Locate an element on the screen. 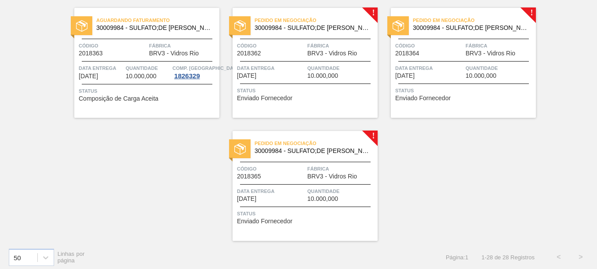  div: 50 is located at coordinates (17, 257).